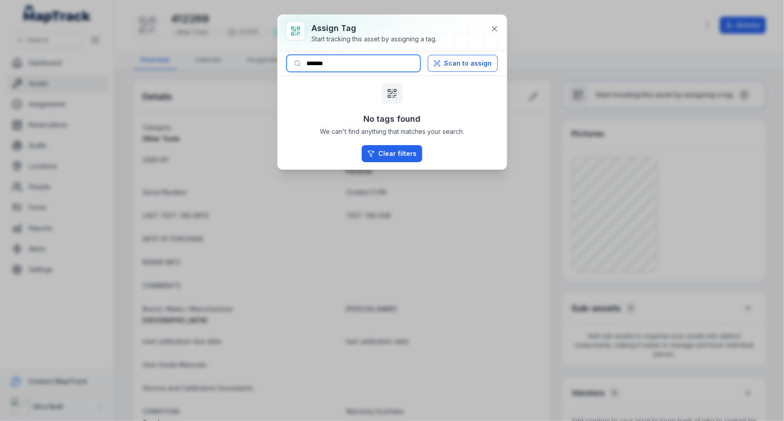  I want to click on span: We can't find anything that matches your search., so click(392, 132).